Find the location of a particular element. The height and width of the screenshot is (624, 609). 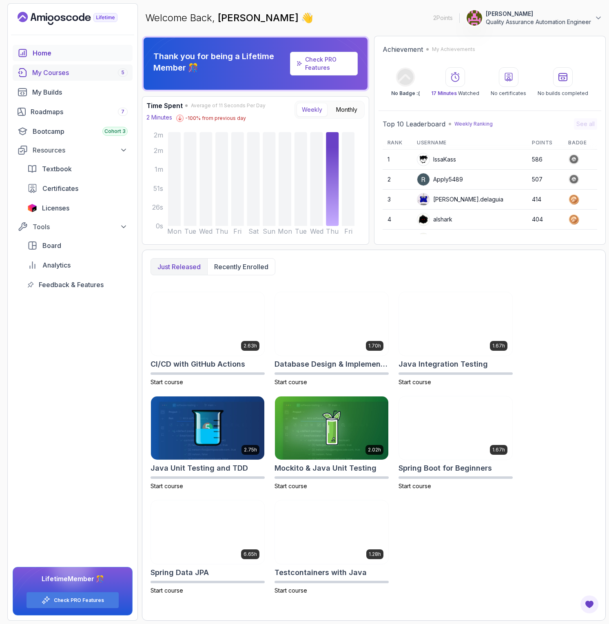

p: 1.70h is located at coordinates (374, 346).